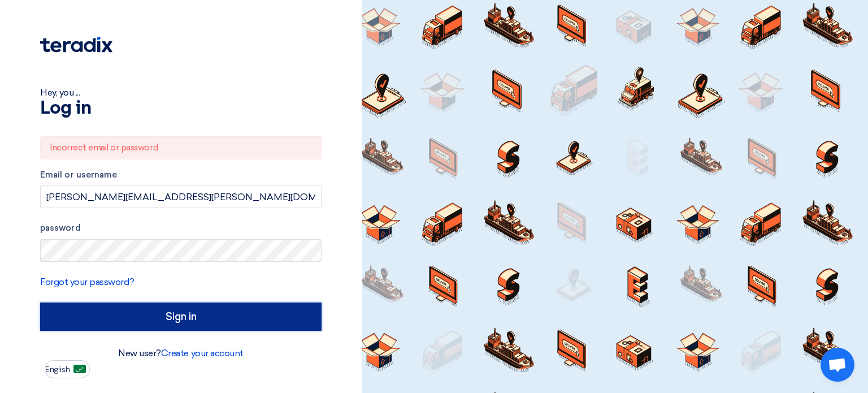 The height and width of the screenshot is (393, 868). I want to click on img: Teradix logo, so click(76, 45).